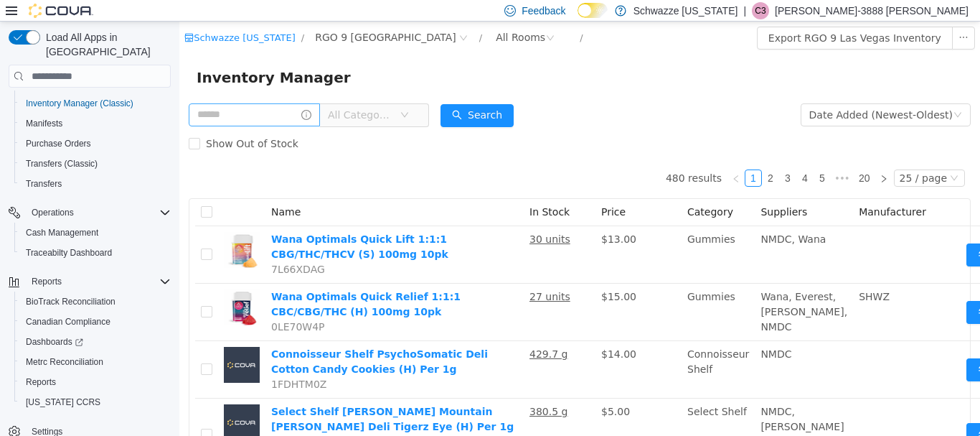 Image resolution: width=980 pixels, height=436 pixels. What do you see at coordinates (69, 322) in the screenshot?
I see `a: Canadian Compliance` at bounding box center [69, 322].